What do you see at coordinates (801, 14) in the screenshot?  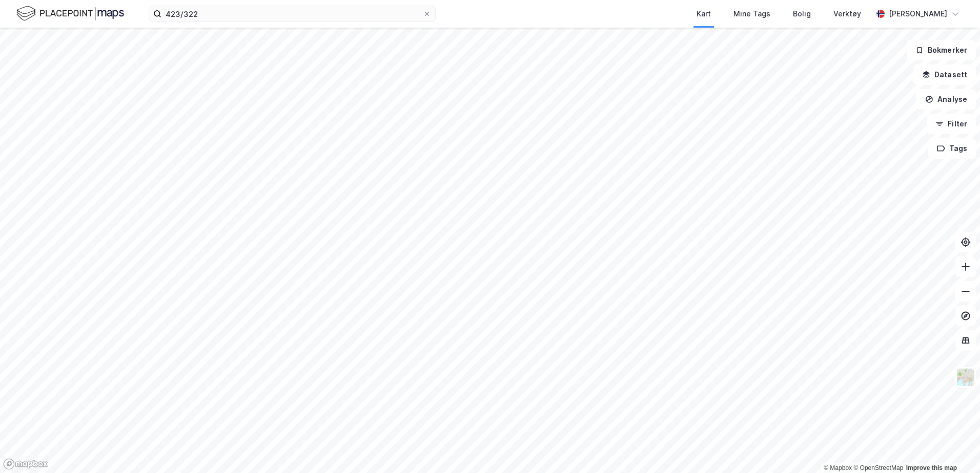 I see `div: Bolig` at bounding box center [801, 14].